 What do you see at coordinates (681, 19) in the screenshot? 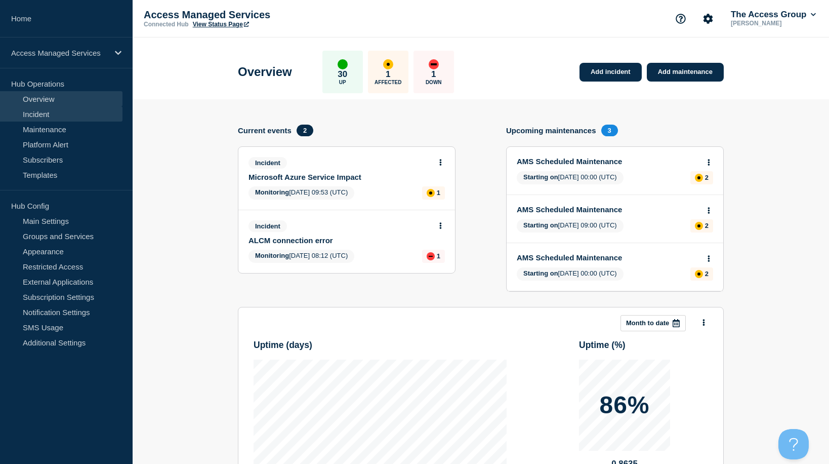
I see `button: Support` at bounding box center [681, 19].